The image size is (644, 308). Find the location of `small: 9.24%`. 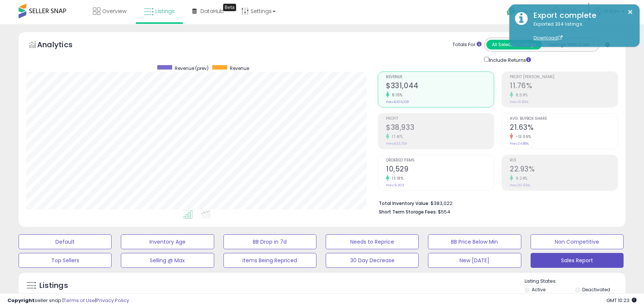

small: 9.24% is located at coordinates (520, 178).